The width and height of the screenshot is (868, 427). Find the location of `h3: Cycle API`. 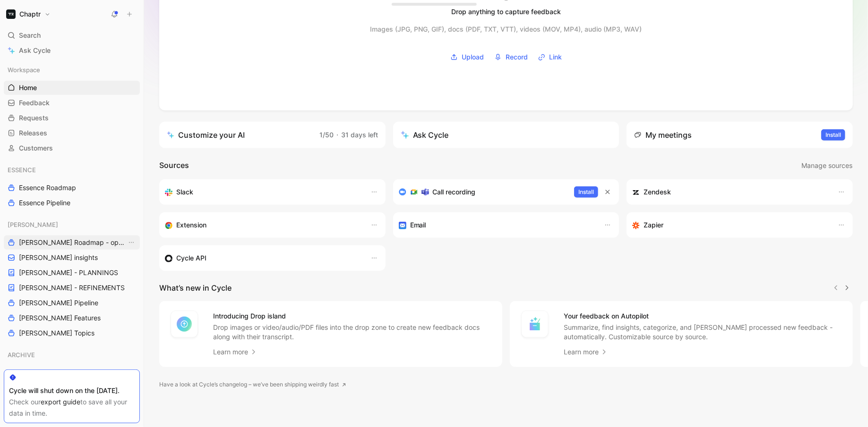

h3: Cycle API is located at coordinates (191, 258).